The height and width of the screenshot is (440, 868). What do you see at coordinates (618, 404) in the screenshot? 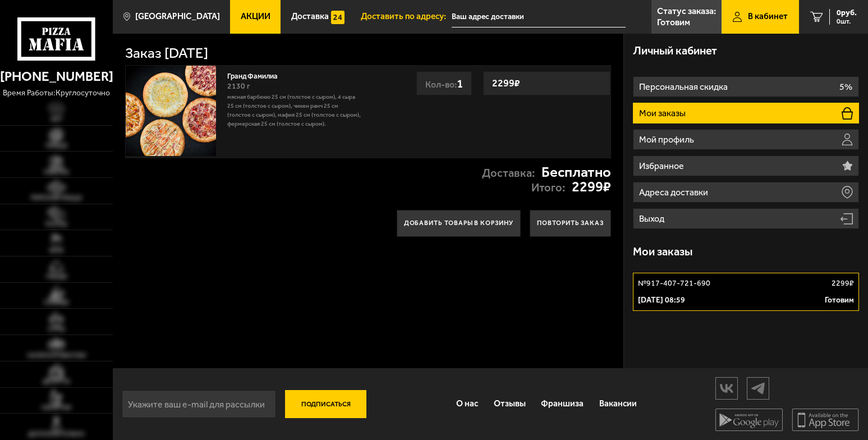
I see `a: Вакансии` at bounding box center [618, 404].